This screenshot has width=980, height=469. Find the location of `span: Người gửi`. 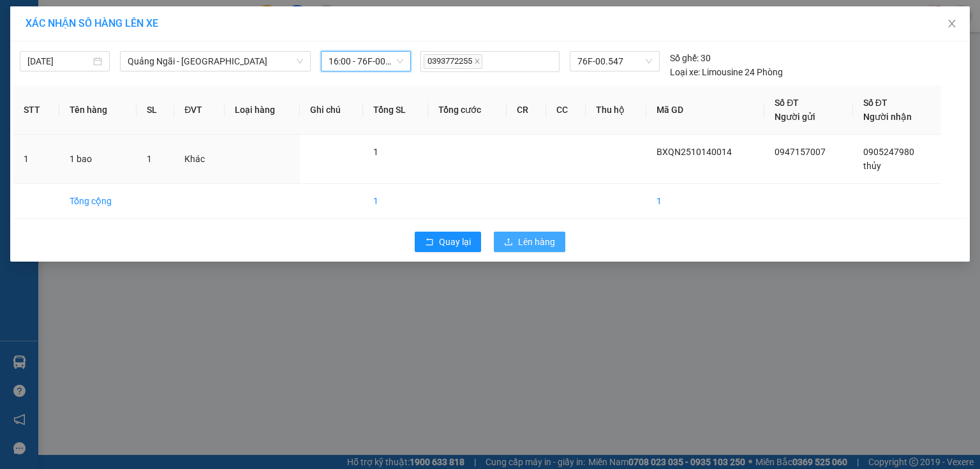

span: Người gửi is located at coordinates (795, 117).